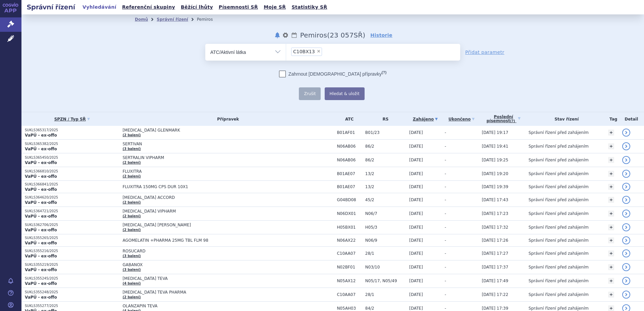  I want to click on span: Pemiros, so click(313, 35).